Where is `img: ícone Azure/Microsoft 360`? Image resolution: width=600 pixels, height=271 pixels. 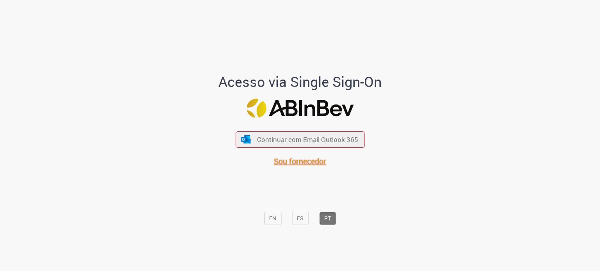 img: ícone Azure/Microsoft 360 is located at coordinates (246, 139).